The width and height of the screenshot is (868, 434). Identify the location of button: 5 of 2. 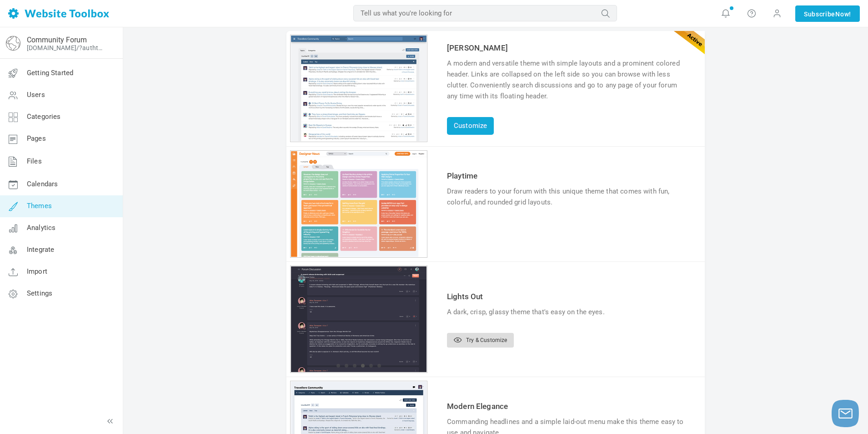
(371, 365).